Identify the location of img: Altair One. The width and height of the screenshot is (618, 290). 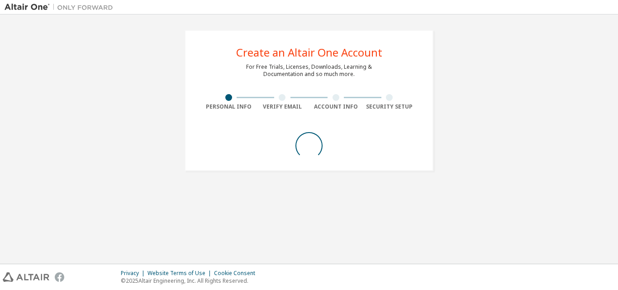
(61, 7).